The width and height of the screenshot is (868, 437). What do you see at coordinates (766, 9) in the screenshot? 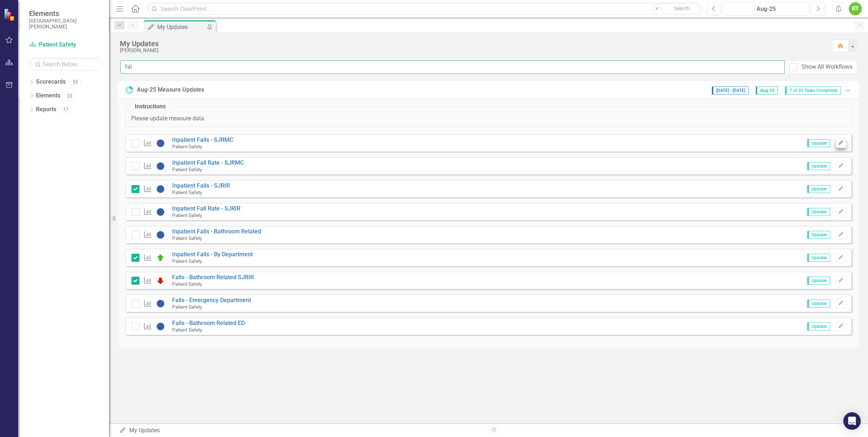
I see `button: Aug-25` at bounding box center [766, 9].